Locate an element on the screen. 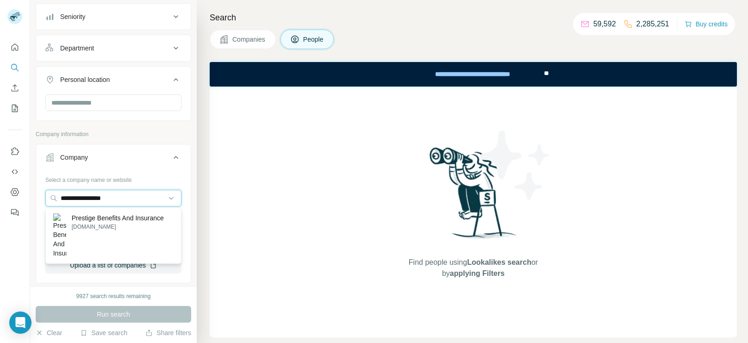  button: Seniority is located at coordinates (113, 17).